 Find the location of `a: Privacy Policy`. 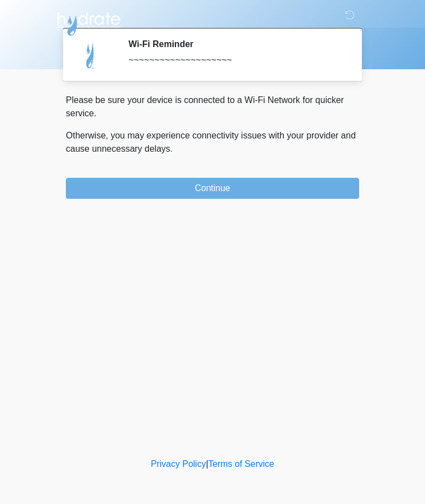

a: Privacy Policy is located at coordinates (178, 464).